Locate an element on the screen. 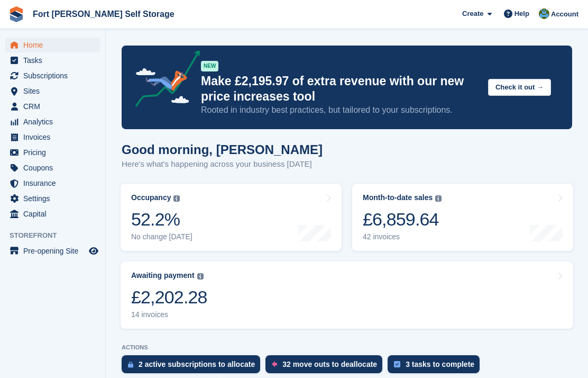 Image resolution: width=588 pixels, height=378 pixels. span: Storefront is located at coordinates (57, 235).